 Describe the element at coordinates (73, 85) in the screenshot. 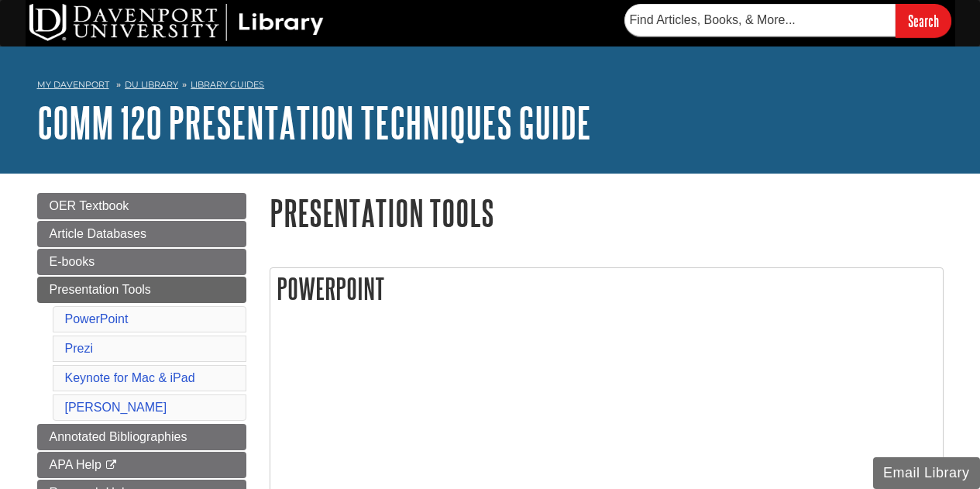

I see `a: My Davenport` at that location.